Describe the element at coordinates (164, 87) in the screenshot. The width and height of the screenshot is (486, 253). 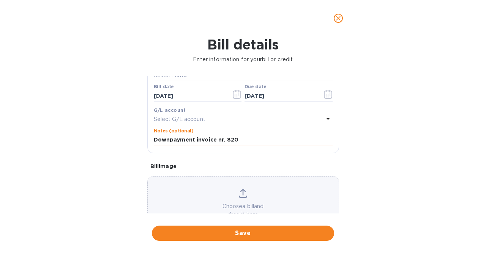
I see `label: Bill date` at that location.